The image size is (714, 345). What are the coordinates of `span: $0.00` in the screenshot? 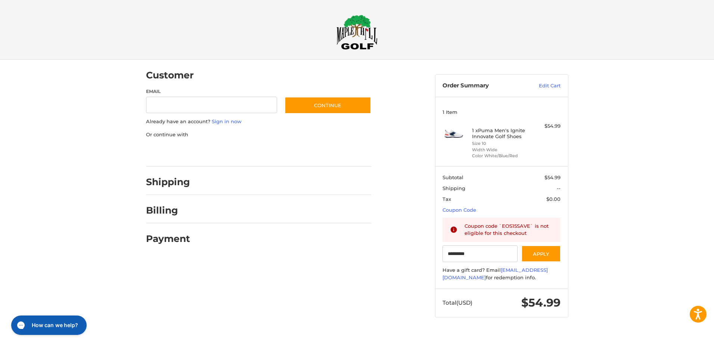 It's located at (553, 199).